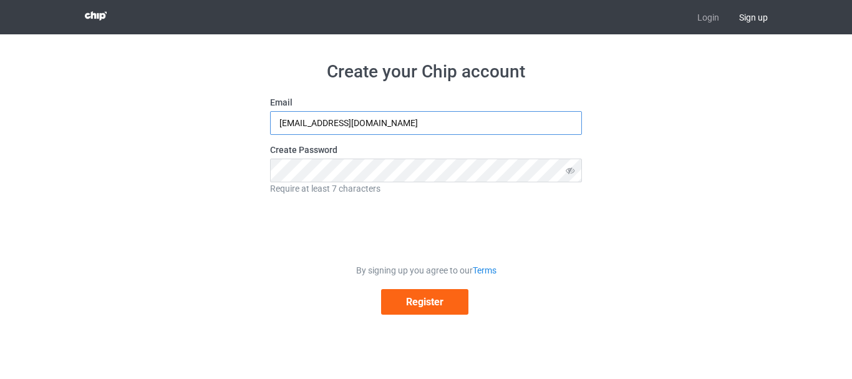 The image size is (852, 379). What do you see at coordinates (425, 301) in the screenshot?
I see `button: Register` at bounding box center [425, 301].